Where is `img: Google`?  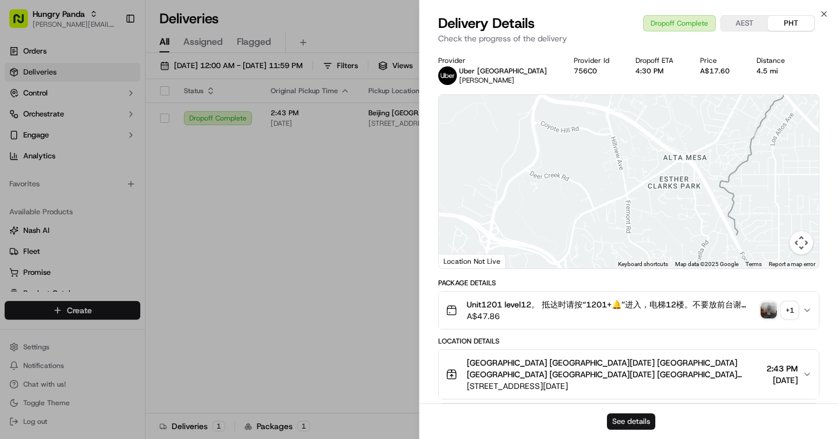 img: Google is located at coordinates (461, 261).